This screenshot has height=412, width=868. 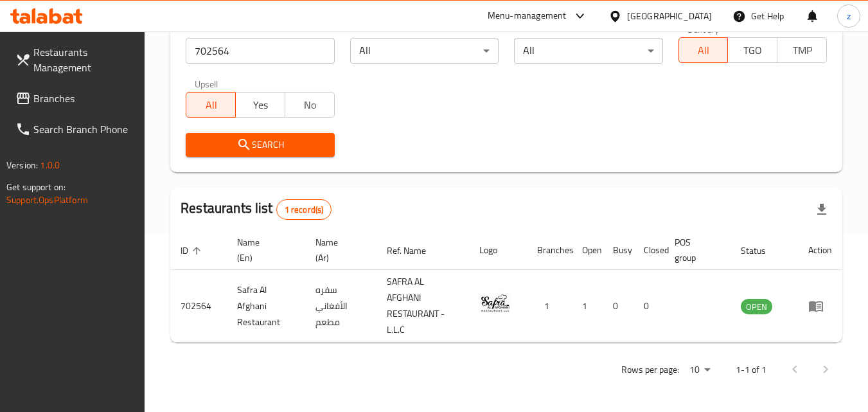 I want to click on h2: Restaurants list, so click(x=256, y=209).